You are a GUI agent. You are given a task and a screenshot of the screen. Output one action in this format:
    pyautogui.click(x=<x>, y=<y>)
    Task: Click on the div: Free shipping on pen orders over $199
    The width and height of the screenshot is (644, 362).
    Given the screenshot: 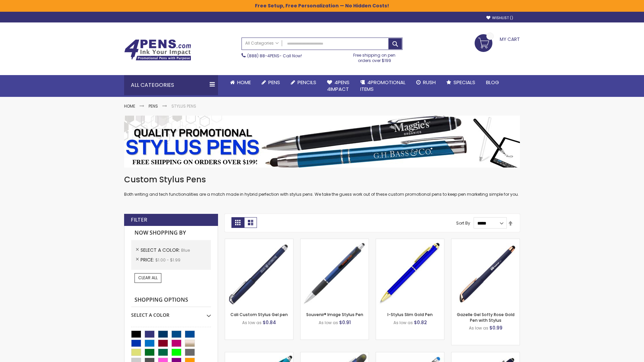 What is the action you would take?
    pyautogui.click(x=375, y=57)
    